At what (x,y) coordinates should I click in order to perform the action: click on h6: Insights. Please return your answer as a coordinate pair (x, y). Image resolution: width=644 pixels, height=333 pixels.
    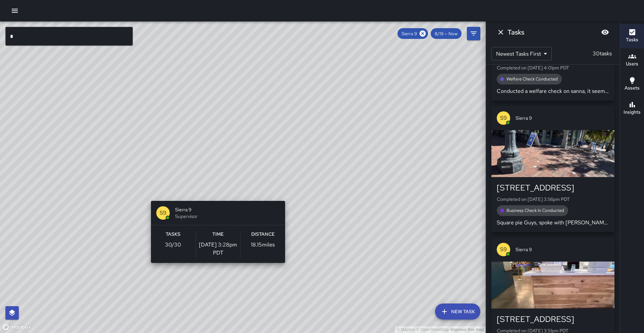
    Looking at the image, I should click on (632, 113).